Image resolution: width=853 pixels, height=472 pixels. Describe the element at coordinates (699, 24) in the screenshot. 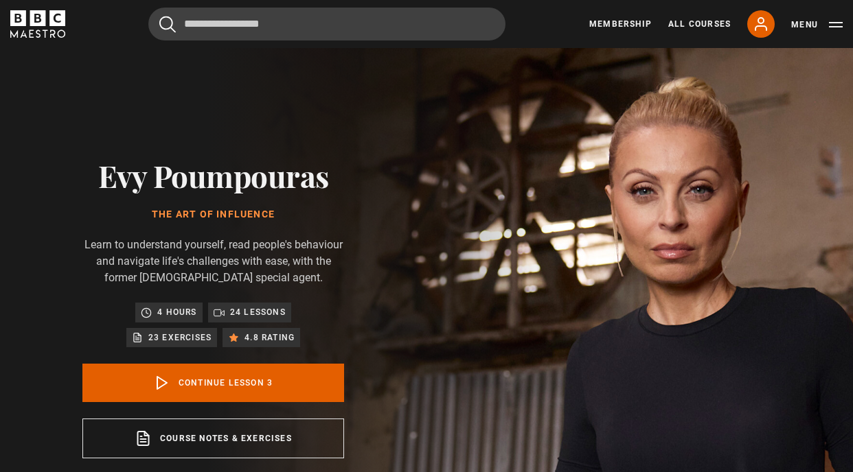

I see `a: All Courses` at that location.